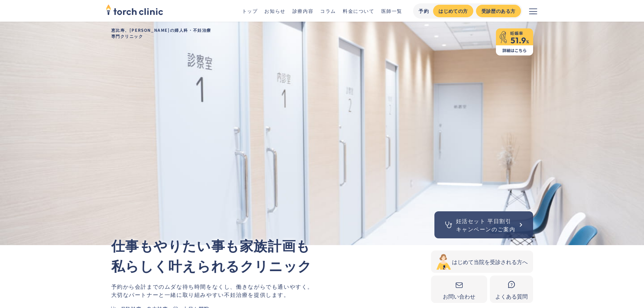 Image resolution: width=644 pixels, height=308 pixels. Describe the element at coordinates (424, 11) in the screenshot. I see `div: 予約` at that location.